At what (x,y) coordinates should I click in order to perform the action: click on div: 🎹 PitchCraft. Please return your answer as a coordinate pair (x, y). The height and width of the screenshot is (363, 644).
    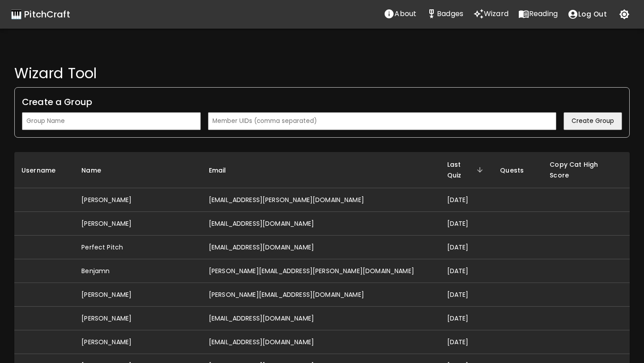
    Looking at the image, I should click on (40, 14).